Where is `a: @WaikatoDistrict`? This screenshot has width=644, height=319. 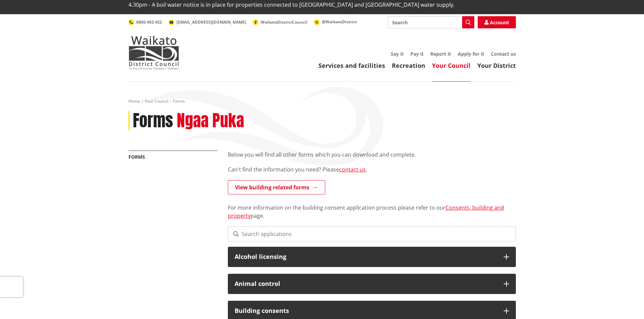
a: @WaikatoDistrict is located at coordinates (335, 22).